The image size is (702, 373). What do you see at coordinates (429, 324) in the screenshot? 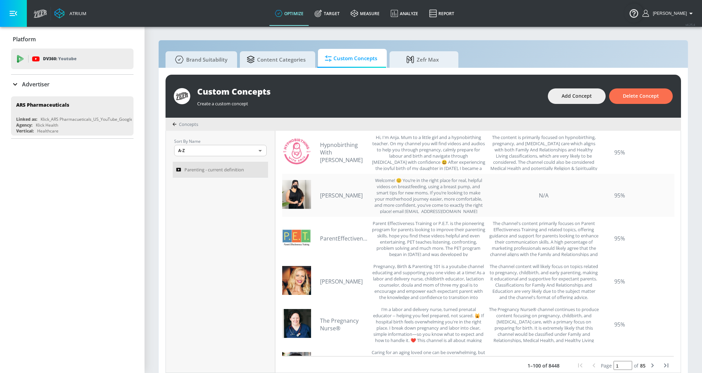
I see `div: I’m a labor and delivery nurse, turned prenatal educator -- helping you feel prepared, not scared...` at bounding box center [429, 324].